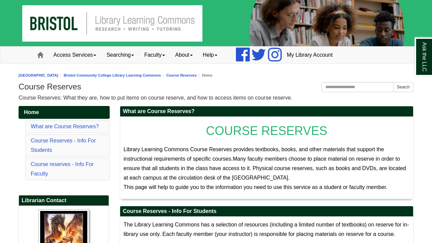  Describe the element at coordinates (267, 229) in the screenshot. I see `span: The Library Learning Commons has a selection of resources (including a limited number of textbook...` at that location.